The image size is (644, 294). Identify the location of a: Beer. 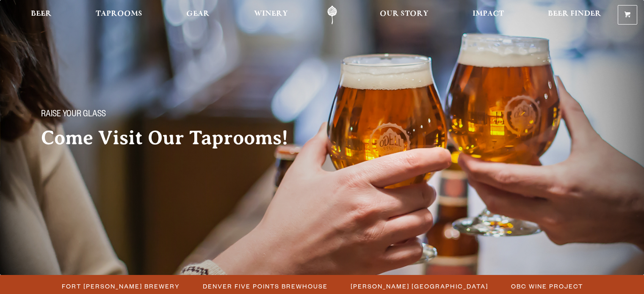
(41, 15).